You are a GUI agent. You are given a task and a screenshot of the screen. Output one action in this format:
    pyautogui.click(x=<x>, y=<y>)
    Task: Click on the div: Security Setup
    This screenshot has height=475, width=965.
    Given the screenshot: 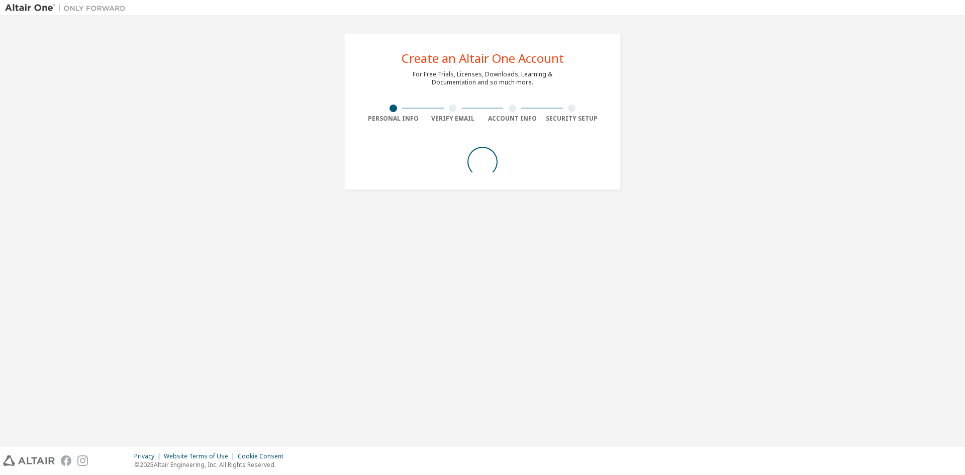 What is the action you would take?
    pyautogui.click(x=572, y=119)
    